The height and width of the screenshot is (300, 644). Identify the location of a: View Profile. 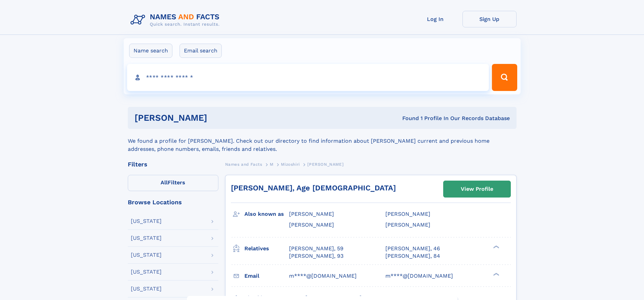
(477, 189).